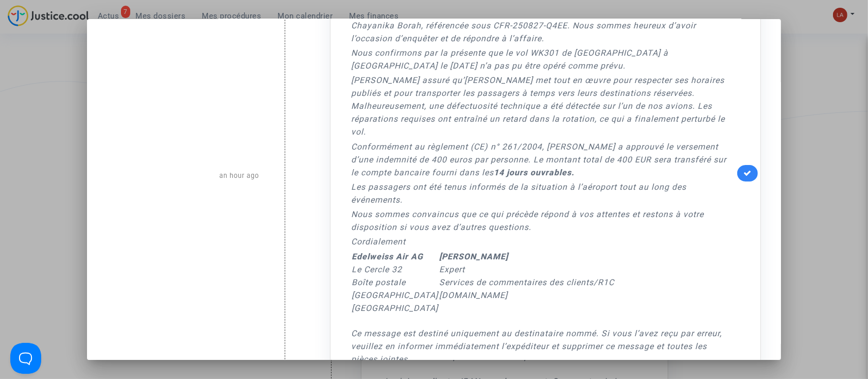 This screenshot has width=868, height=379. Describe the element at coordinates (387, 256) in the screenshot. I see `strong: Edelweiss Air AG` at that location.